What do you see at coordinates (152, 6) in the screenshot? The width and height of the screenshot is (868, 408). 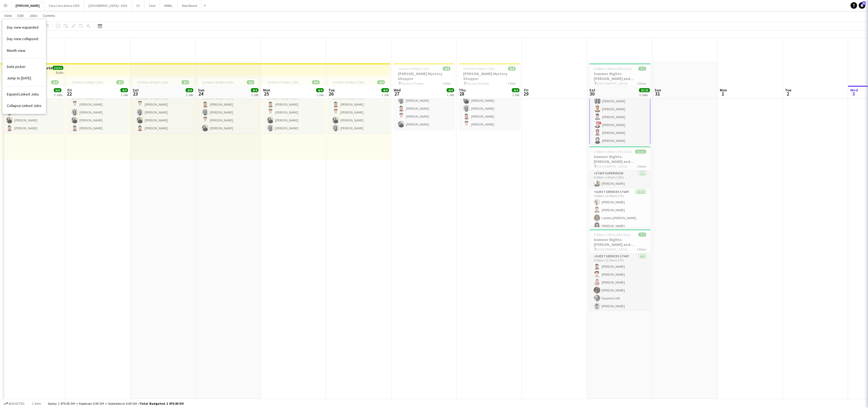 I see `button: Zaid` at bounding box center [152, 6].